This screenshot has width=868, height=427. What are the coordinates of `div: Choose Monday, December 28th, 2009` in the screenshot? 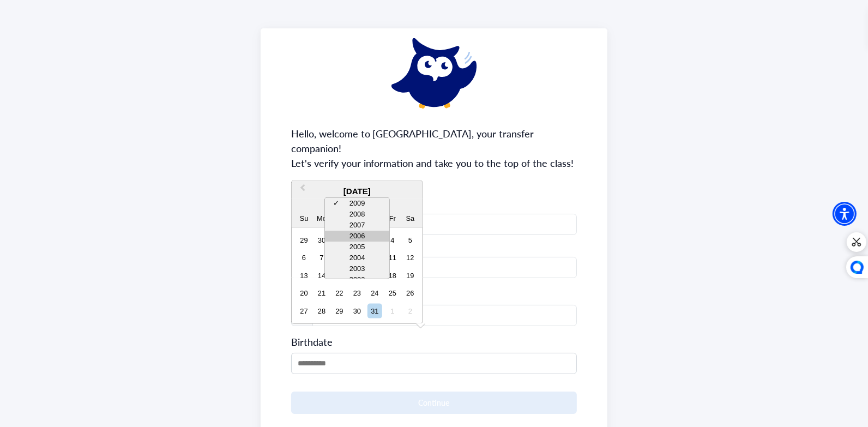 It's located at (321, 311).